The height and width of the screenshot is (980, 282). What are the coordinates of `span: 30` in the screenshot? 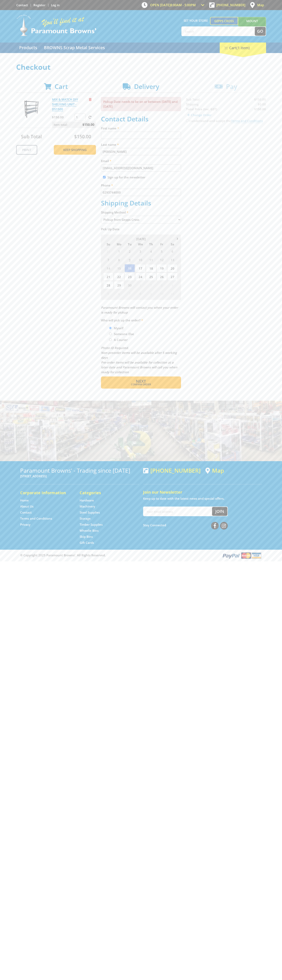 It's located at (129, 285).